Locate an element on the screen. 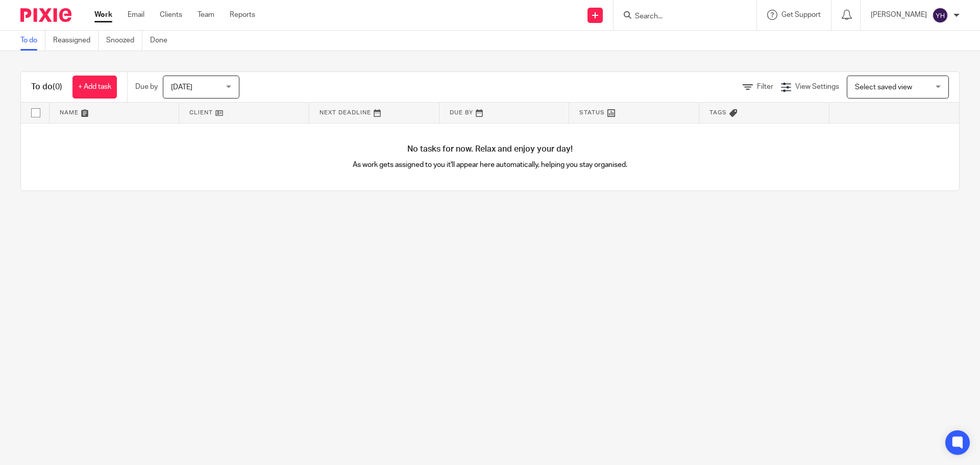 This screenshot has width=980, height=465. h4: No tasks for now. Relax and enjoy your day! is located at coordinates (490, 149).